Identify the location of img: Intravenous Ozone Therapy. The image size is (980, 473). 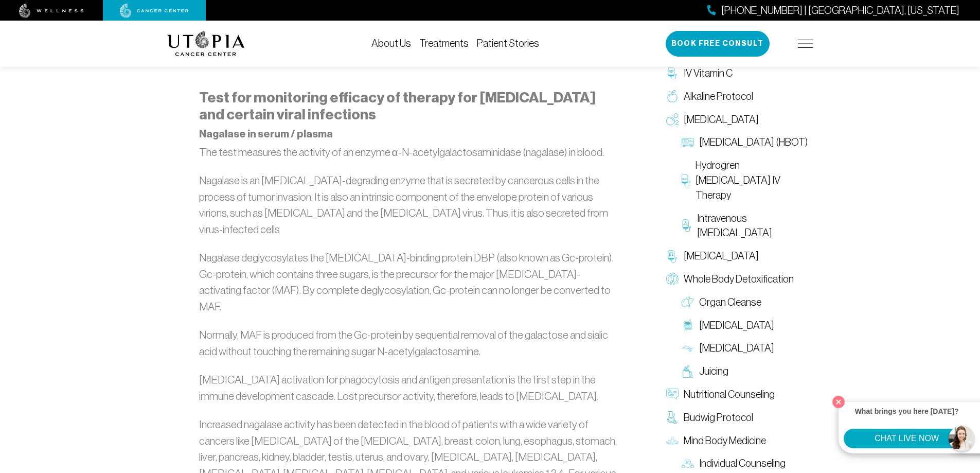
(687, 225).